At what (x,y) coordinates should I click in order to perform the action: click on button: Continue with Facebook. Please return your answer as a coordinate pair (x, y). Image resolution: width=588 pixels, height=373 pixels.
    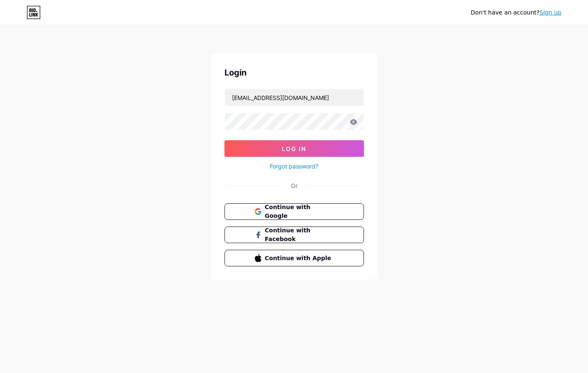
    Looking at the image, I should click on (294, 235).